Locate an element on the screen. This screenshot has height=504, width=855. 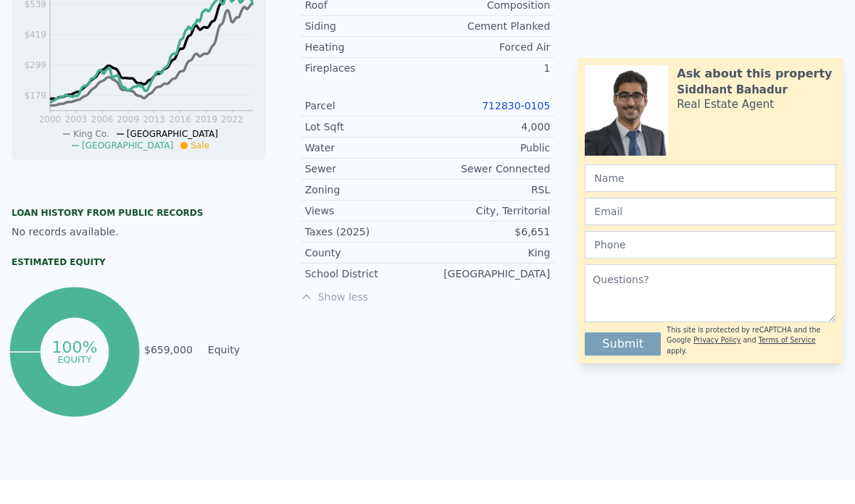
div: Parcel is located at coordinates (366, 106).